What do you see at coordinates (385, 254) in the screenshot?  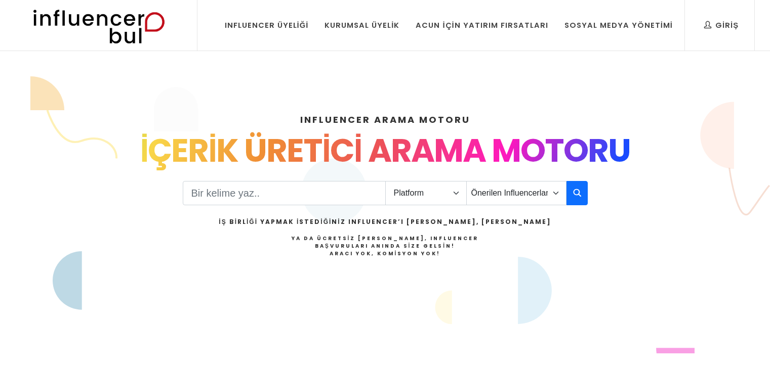 I see `strong: Aracı Yok, Komisyon Yok!` at bounding box center [385, 254].